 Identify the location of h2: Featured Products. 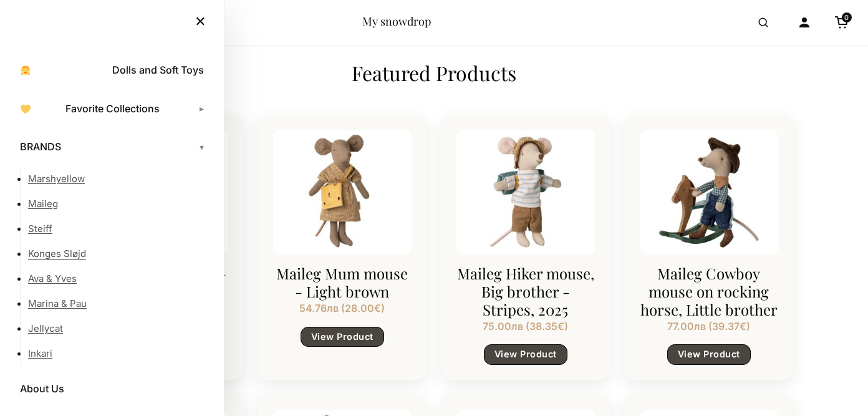
(434, 73).